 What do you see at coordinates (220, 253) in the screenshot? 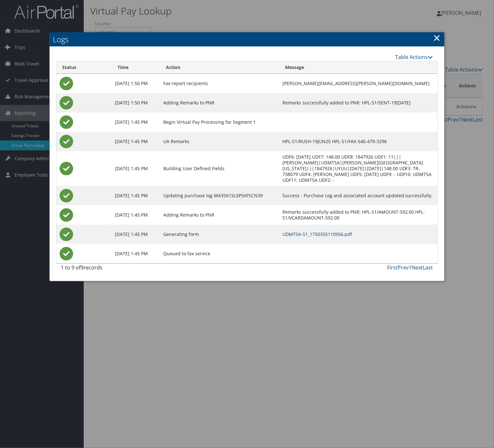
I see `td: Queued to fax service` at bounding box center [220, 253].